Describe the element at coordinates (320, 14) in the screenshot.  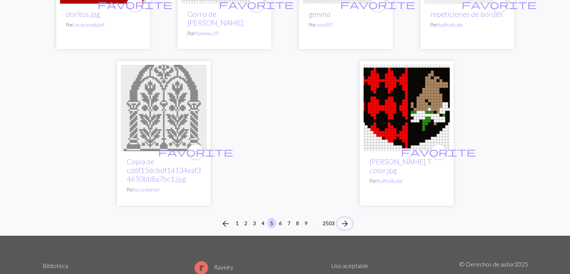
I see `font: genmo` at that location.